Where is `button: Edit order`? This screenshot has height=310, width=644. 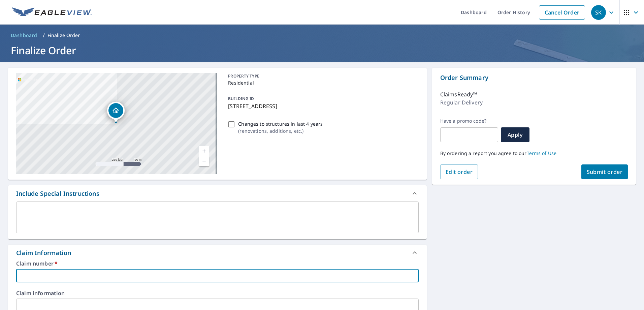 button: Edit order is located at coordinates (459, 172).